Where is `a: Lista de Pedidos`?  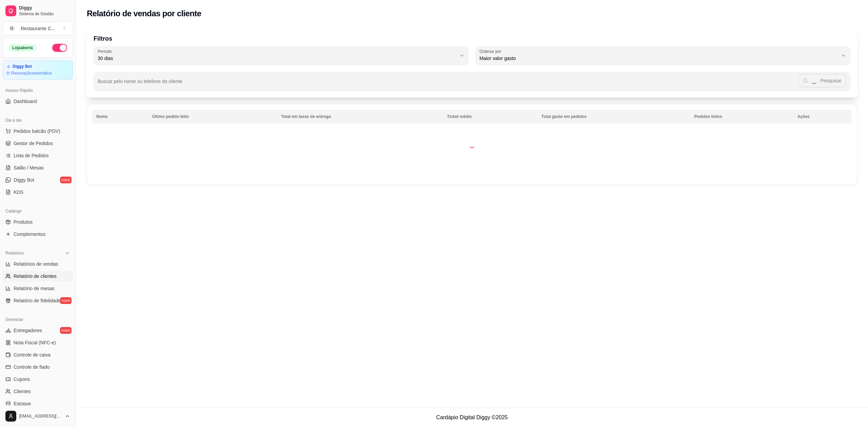
a: Lista de Pedidos is located at coordinates (38, 155).